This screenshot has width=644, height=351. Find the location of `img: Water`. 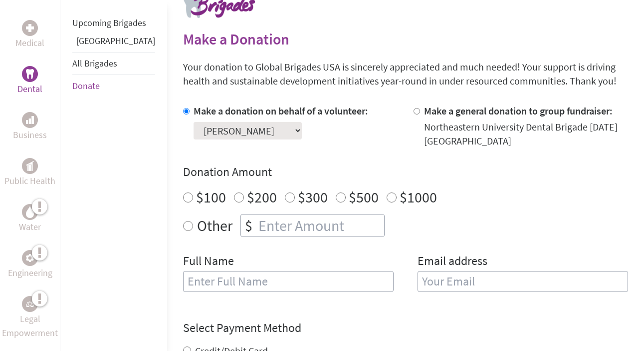

img: Water is located at coordinates (30, 211).